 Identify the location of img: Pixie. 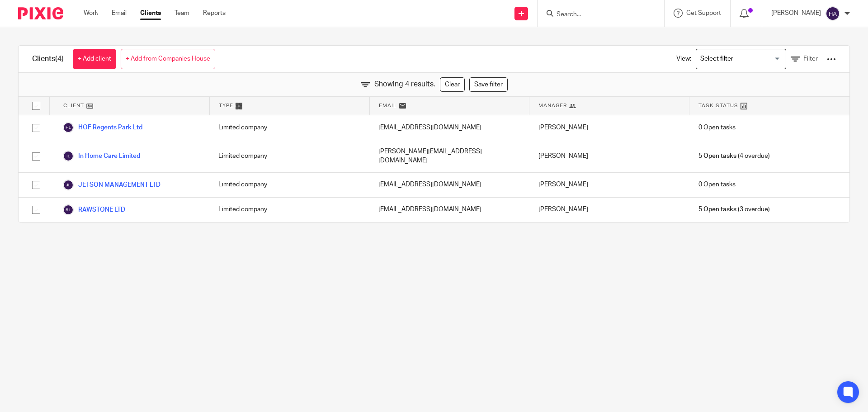
(41, 13).